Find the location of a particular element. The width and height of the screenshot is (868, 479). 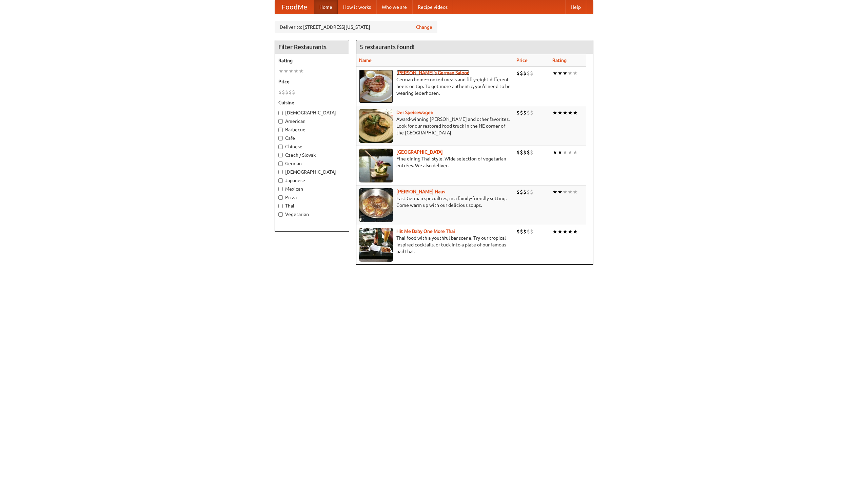

label: German is located at coordinates (312, 164).